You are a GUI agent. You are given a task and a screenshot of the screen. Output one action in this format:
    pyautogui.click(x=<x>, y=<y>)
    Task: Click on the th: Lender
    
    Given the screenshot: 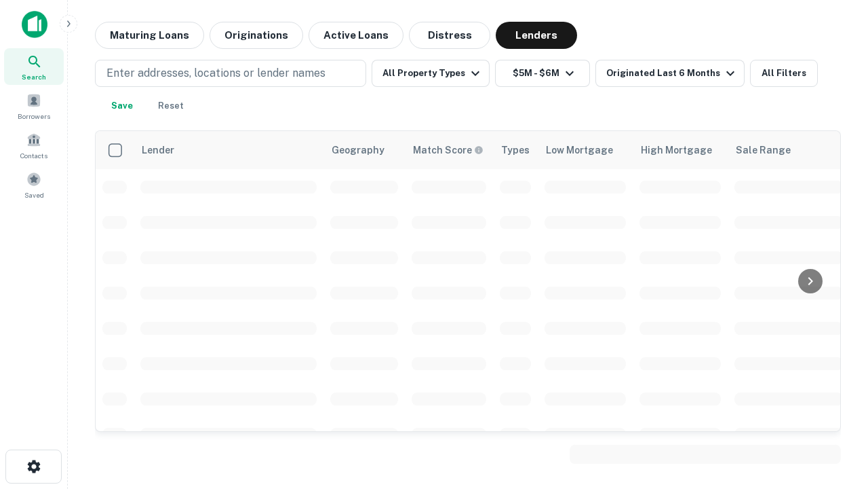 What is the action you would take?
    pyautogui.click(x=228, y=150)
    